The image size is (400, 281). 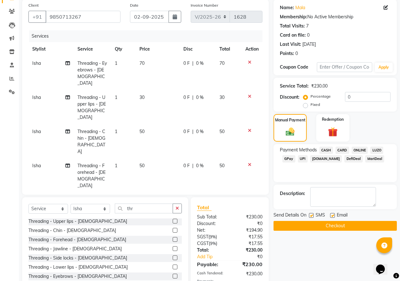 I want to click on div: Total Visits:, so click(x=292, y=26).